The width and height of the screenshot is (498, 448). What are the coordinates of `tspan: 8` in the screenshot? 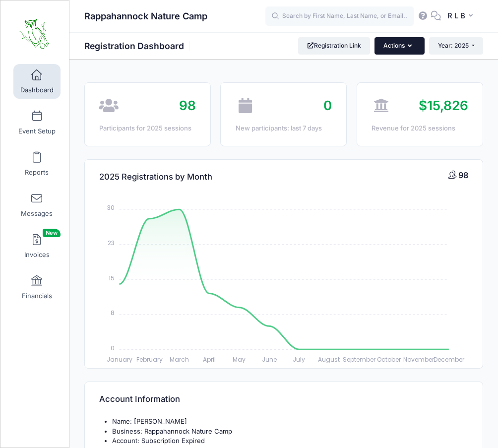 It's located at (112, 313).